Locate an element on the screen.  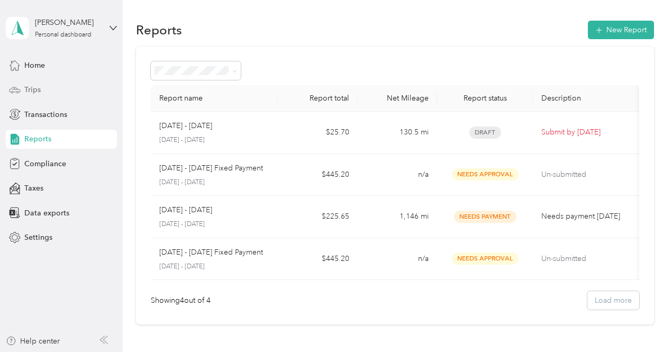
div: Showing 4 out of 4 is located at coordinates (180, 300).